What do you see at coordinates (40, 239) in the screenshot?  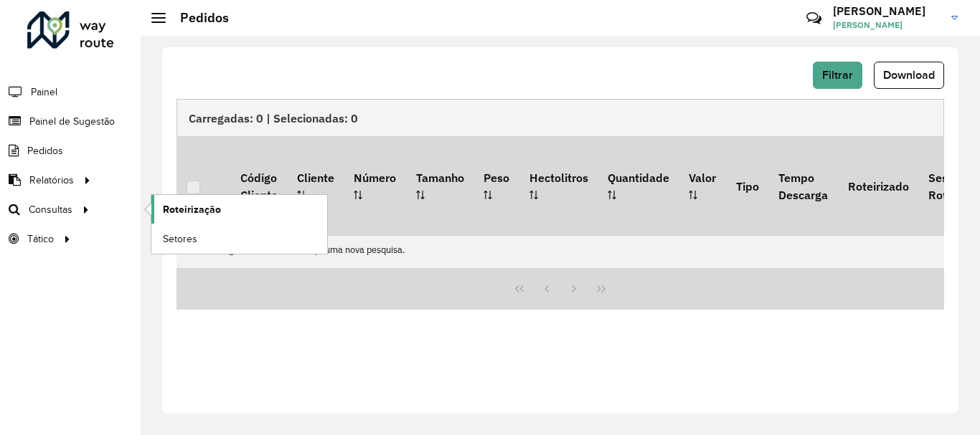 I see `span: Tático` at bounding box center [40, 239].